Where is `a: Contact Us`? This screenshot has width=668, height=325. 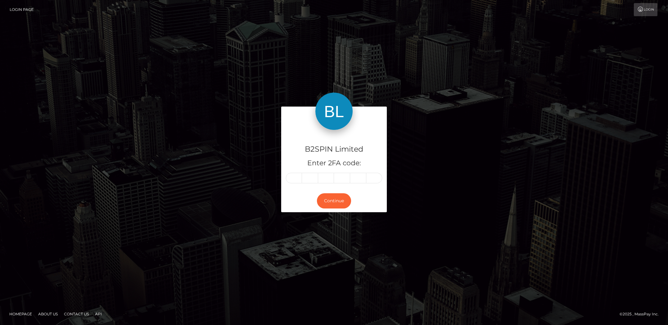
a: Contact Us is located at coordinates (76, 314).